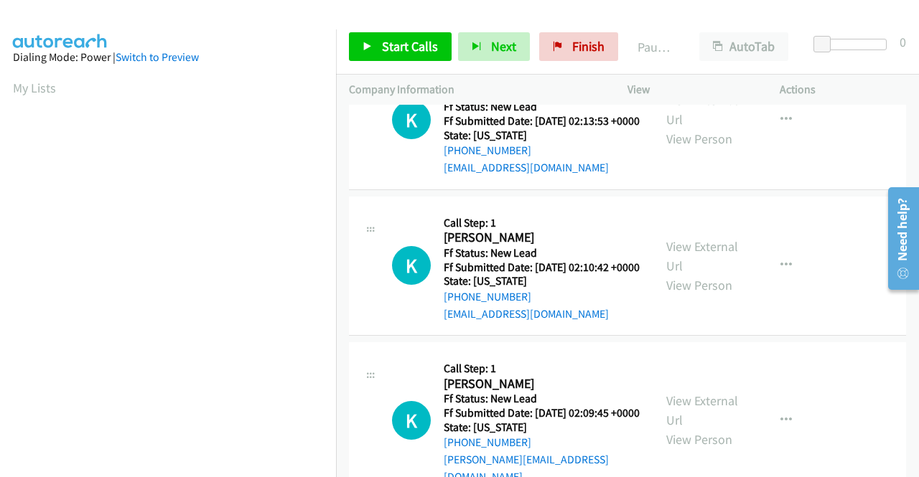 The height and width of the screenshot is (477, 919). What do you see at coordinates (656, 47) in the screenshot?
I see `p: Paused` at bounding box center [656, 47].